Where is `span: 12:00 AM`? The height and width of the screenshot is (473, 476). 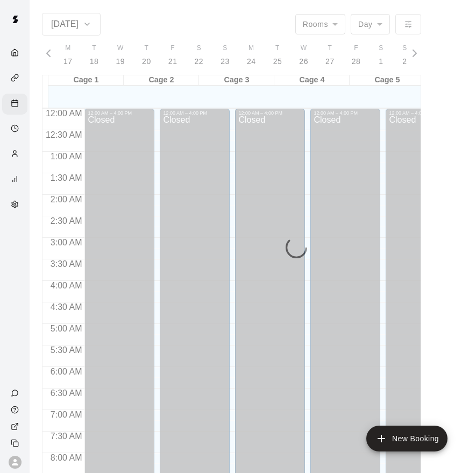 span: 12:00 AM is located at coordinates (64, 113).